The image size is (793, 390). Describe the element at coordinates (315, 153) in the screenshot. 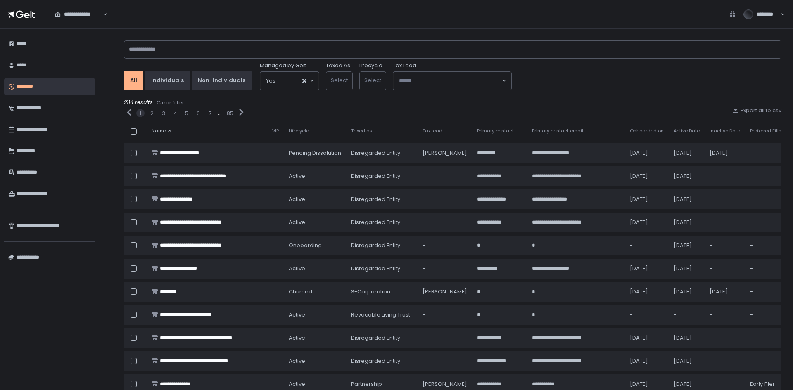

I see `span: pending Dissolution` at that location.